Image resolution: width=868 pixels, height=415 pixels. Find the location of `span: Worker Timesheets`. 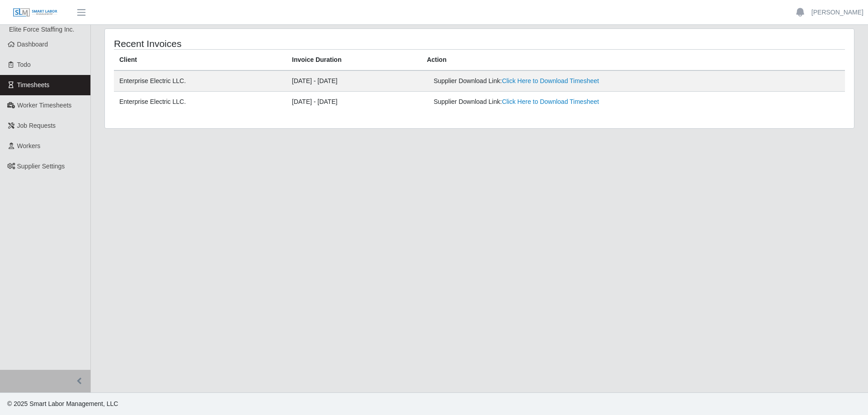

span: Worker Timesheets is located at coordinates (44, 105).